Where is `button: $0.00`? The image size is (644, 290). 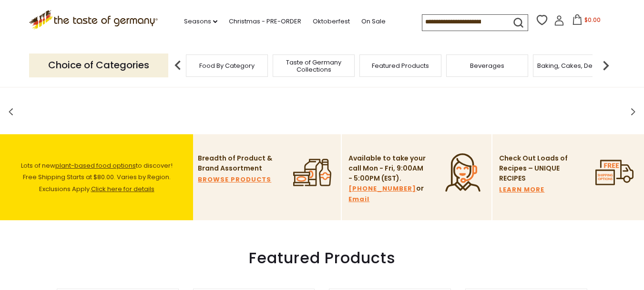
button: $0.00 is located at coordinates (586, 21).